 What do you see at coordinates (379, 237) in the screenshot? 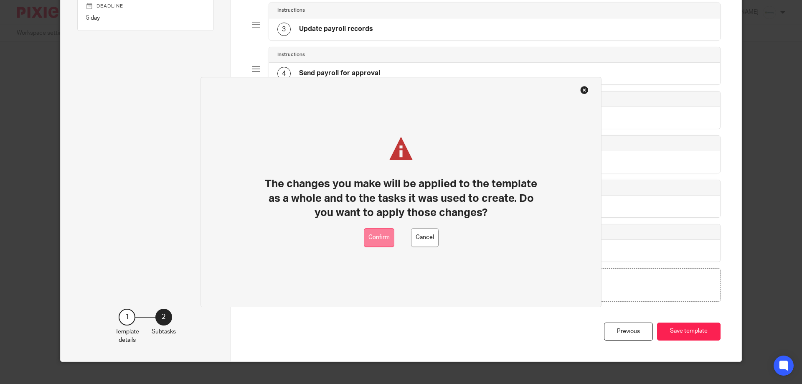
I see `button: Confirm` at bounding box center [379, 237].